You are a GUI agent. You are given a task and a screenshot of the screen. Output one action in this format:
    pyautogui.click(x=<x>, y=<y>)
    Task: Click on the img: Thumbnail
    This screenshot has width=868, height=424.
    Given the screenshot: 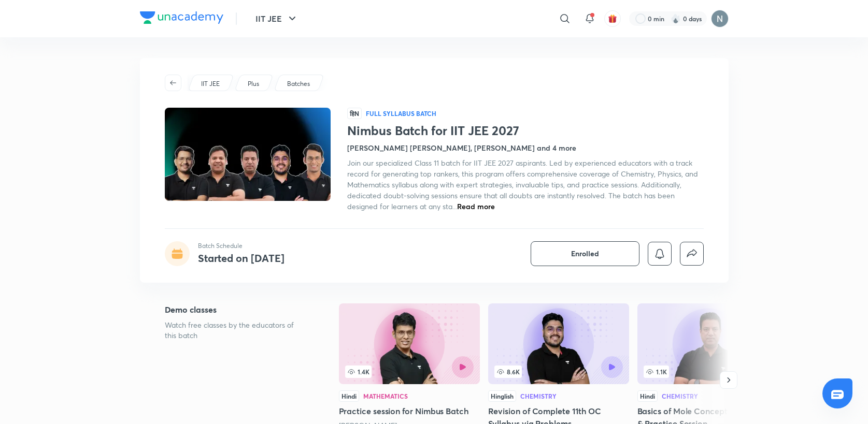 What is the action you would take?
    pyautogui.click(x=247, y=154)
    